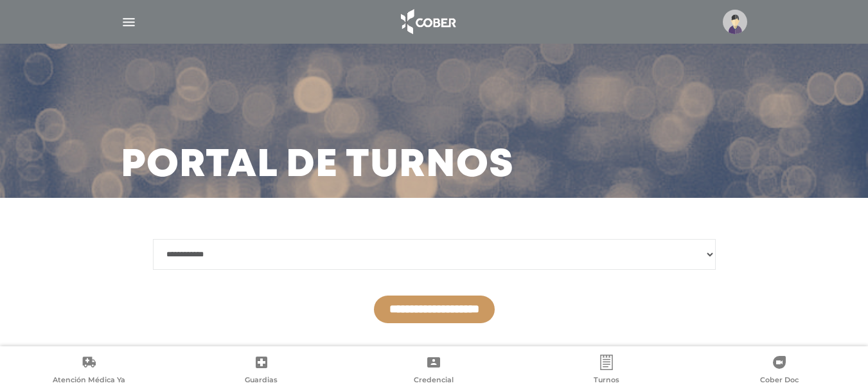 This screenshot has width=868, height=390. I want to click on img: profile-placeholder.svg, so click(735, 22).